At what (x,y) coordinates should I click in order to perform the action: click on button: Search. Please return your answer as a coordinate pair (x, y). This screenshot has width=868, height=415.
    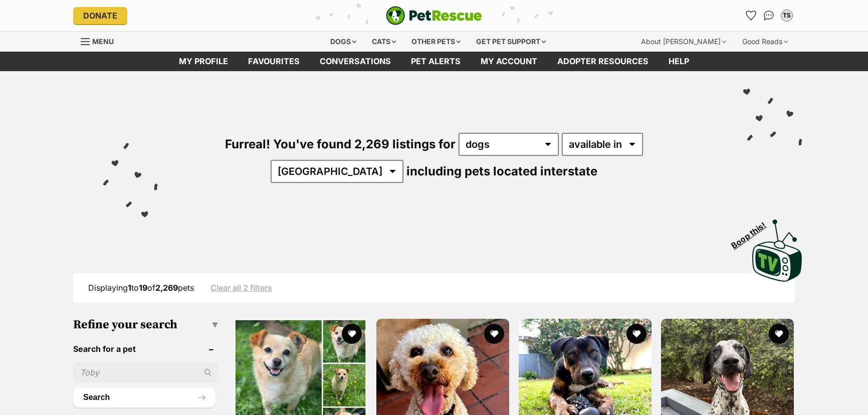
    Looking at the image, I should click on (145, 398).